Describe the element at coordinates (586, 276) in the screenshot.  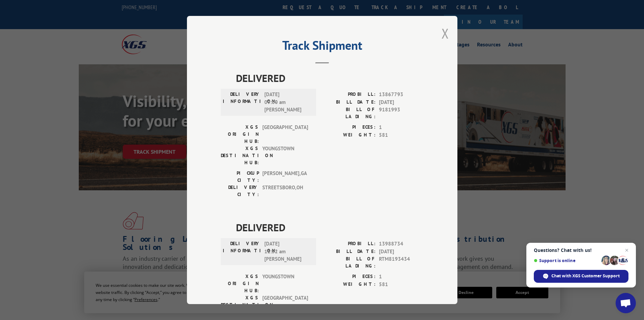
I see `span: Chat with XGS Customer Support` at that location.